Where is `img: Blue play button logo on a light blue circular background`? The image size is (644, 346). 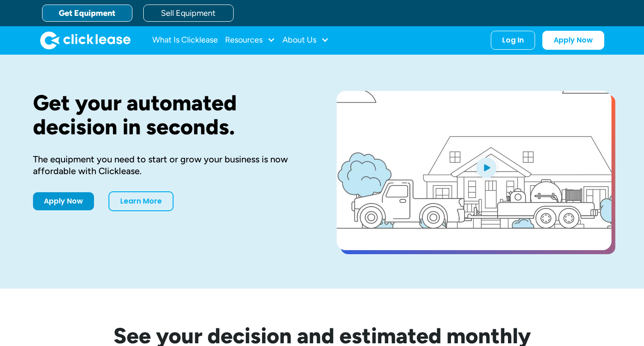 img: Blue play button logo on a light blue circular background is located at coordinates (487, 167).